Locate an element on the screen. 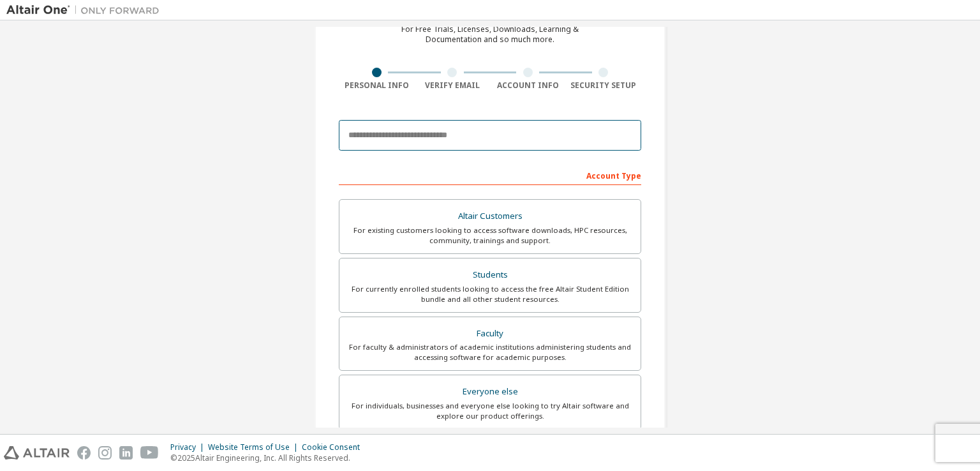 The width and height of the screenshot is (980, 471). div: Privacy is located at coordinates (189, 447).